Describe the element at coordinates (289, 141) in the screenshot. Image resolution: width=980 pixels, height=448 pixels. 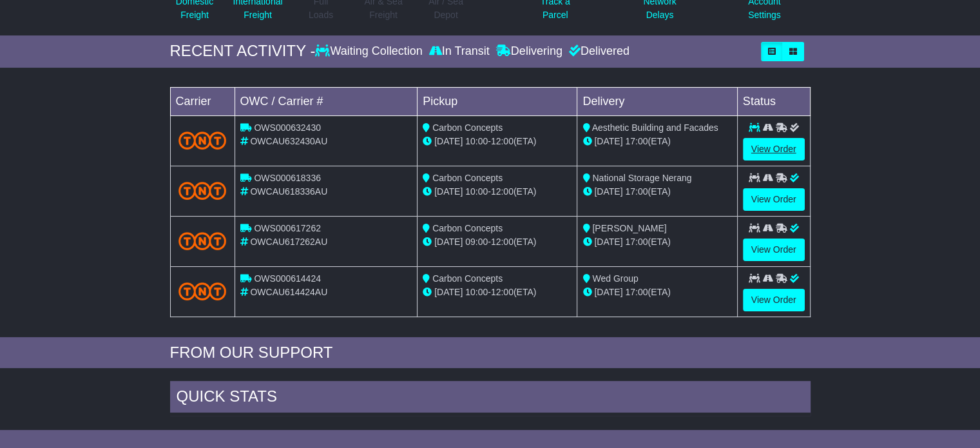
I see `span: OWCAU632430AU` at that location.